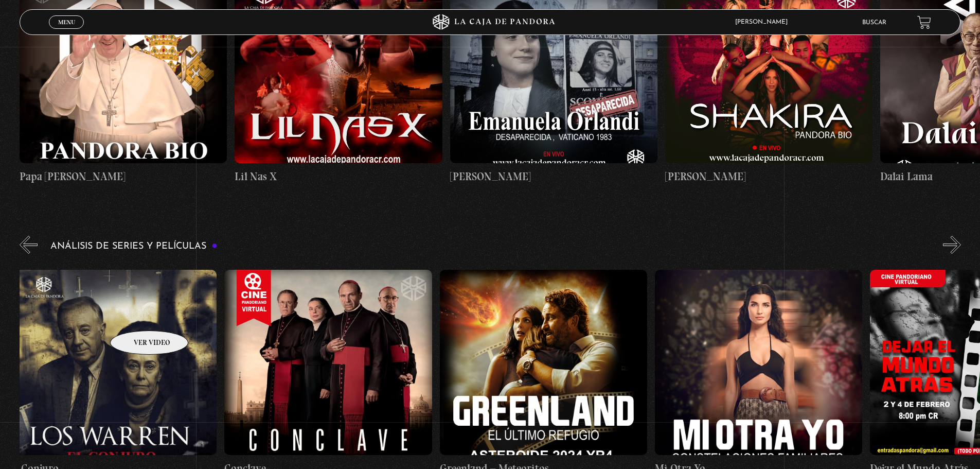 This screenshot has height=469, width=980. What do you see at coordinates (67, 22) in the screenshot?
I see `span: Menu` at bounding box center [67, 22].